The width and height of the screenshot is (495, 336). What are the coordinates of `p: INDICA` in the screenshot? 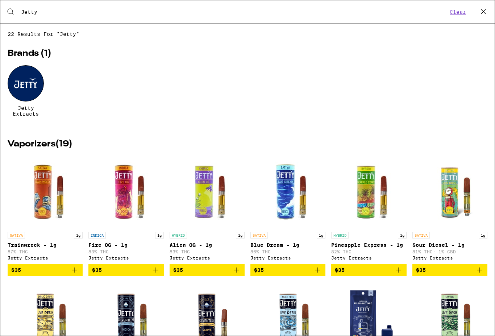 It's located at (97, 235).